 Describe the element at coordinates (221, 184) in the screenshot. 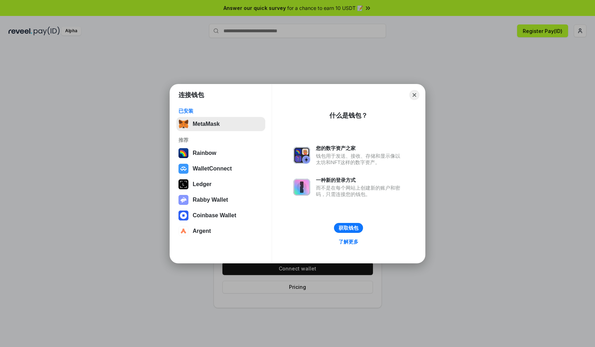

I see `button: Ledger` at that location.